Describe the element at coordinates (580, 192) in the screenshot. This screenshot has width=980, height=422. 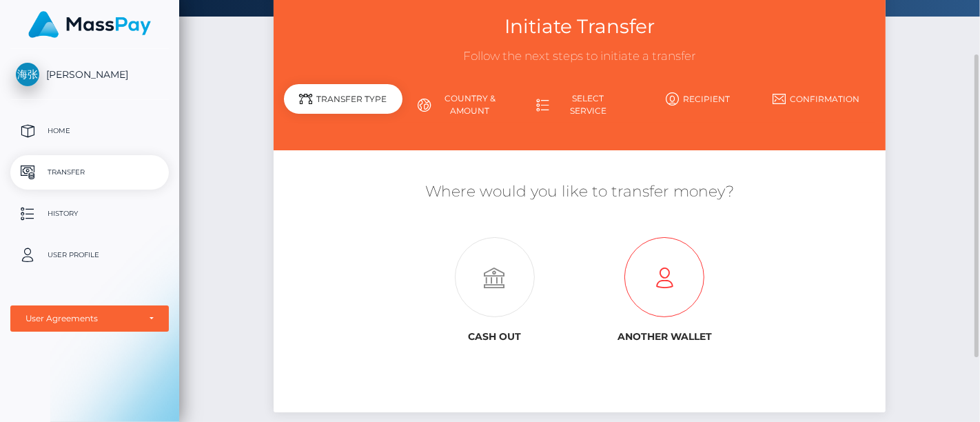
I see `h5: Where would you like to transfer money?` at that location.